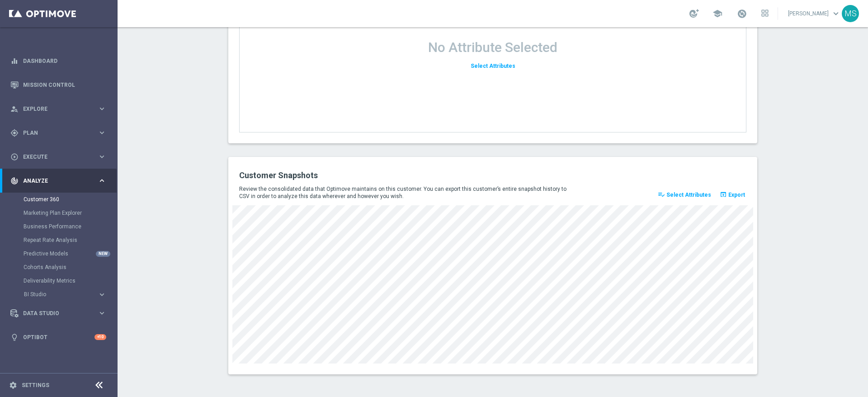 This screenshot has height=397, width=868. What do you see at coordinates (59, 281) in the screenshot?
I see `a: Deliverability Metrics` at bounding box center [59, 281].